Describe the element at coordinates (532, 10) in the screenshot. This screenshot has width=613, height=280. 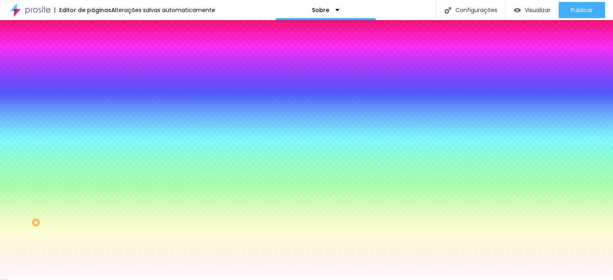
I see `button: Visualizar` at that location.